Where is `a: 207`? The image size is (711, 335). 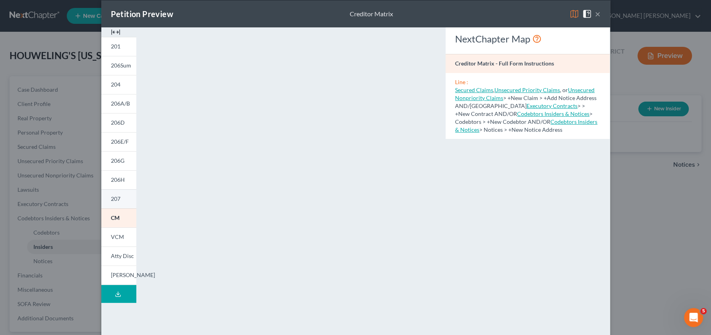 a: 207 is located at coordinates (119, 199).